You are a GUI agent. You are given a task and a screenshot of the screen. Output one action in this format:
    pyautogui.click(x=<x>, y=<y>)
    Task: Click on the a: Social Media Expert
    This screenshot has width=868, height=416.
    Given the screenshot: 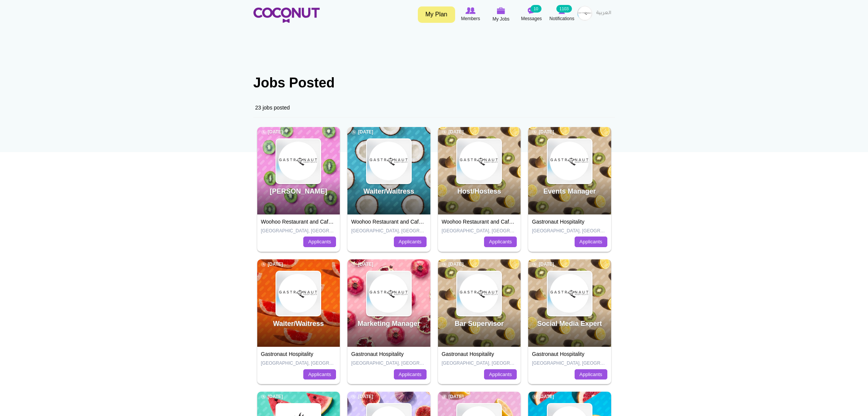 What is the action you would take?
    pyautogui.click(x=570, y=324)
    